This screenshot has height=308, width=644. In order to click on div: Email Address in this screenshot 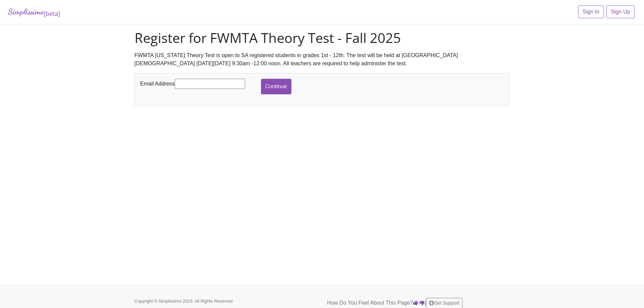, I will do `click(200, 83)`.